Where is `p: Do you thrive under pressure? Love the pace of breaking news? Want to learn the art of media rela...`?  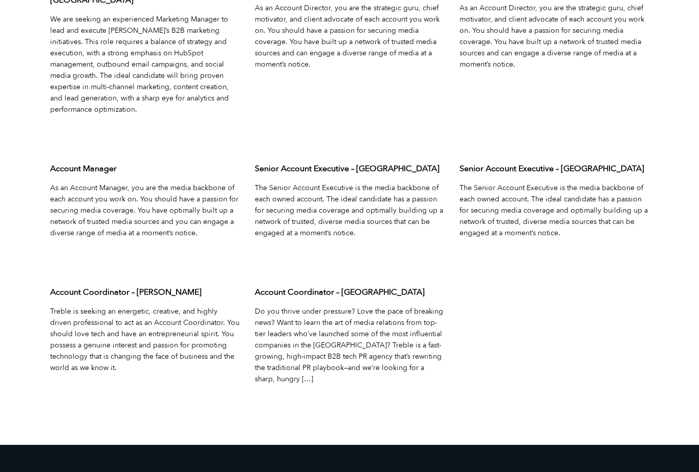
p: Do you thrive under pressure? Love the pace of breaking news? Want to learn the art of media rela... is located at coordinates (350, 345).